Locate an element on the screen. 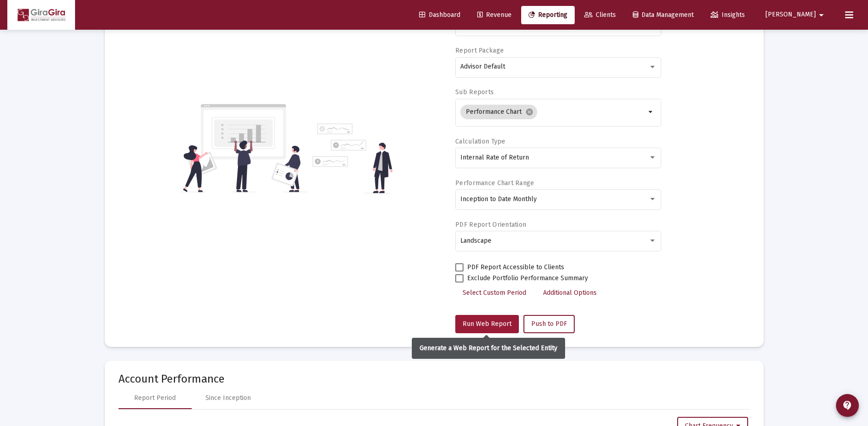  span: Advisor Default is located at coordinates (483, 67).